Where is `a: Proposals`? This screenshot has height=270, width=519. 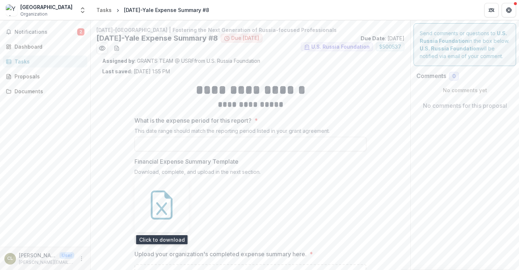
a: Proposals is located at coordinates (45, 76).